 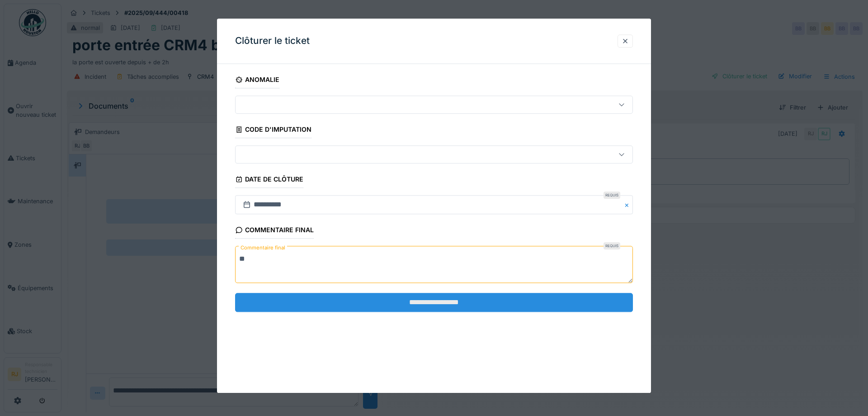 I want to click on div: Date de clôture, so click(x=269, y=180).